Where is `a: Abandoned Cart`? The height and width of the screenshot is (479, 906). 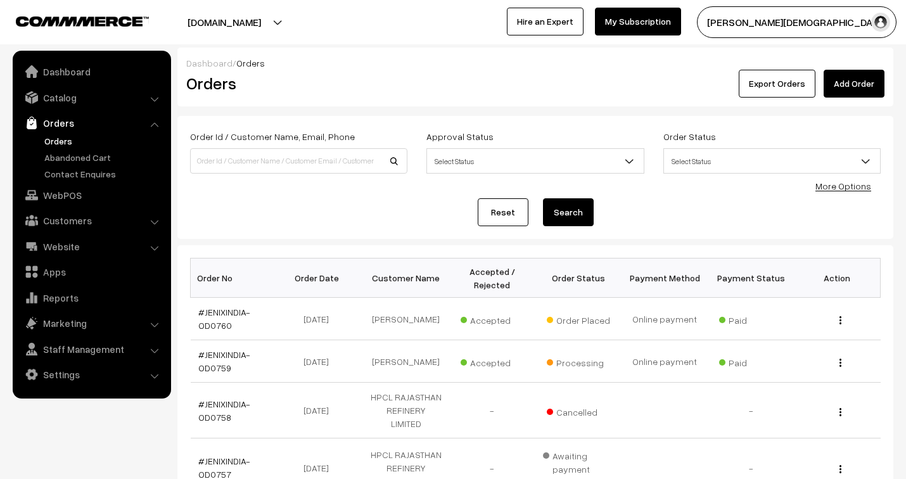 a: Abandoned Cart is located at coordinates (104, 157).